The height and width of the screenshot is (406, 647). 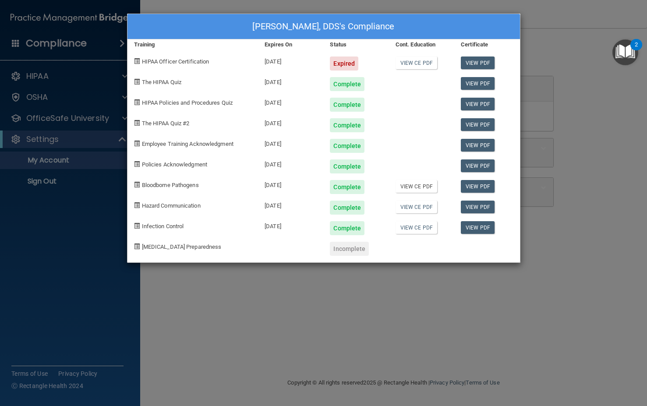 I want to click on div: Expires On, so click(x=291, y=45).